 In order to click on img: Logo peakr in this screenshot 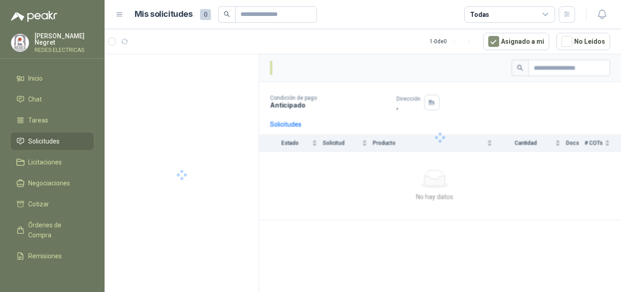, I will do `click(34, 16)`.